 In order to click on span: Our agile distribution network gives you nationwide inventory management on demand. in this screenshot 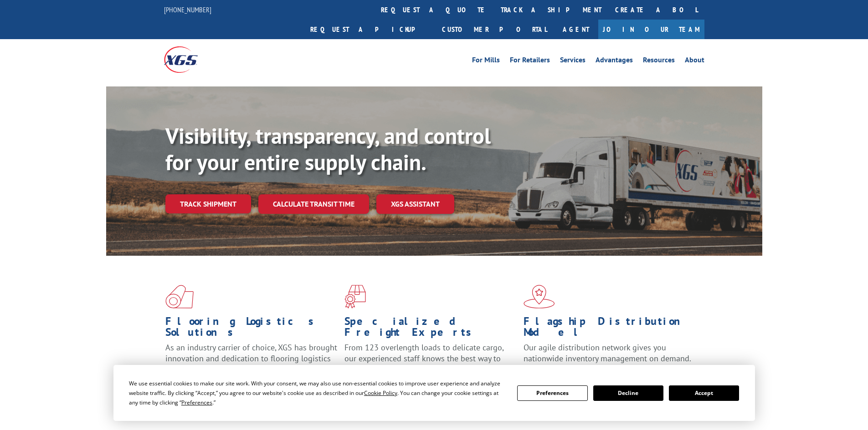, I will do `click(607, 353)`.